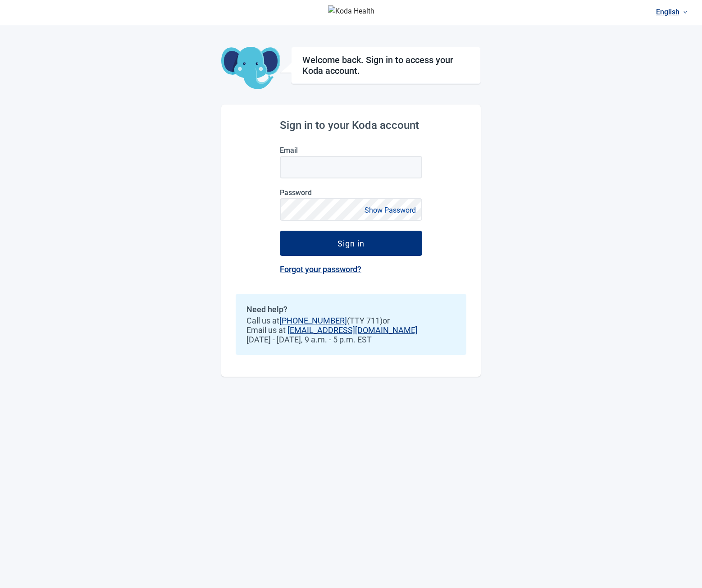  Describe the element at coordinates (386, 65) in the screenshot. I see `h1: Welcome back. Sign in to access your Koda account.` at that location.